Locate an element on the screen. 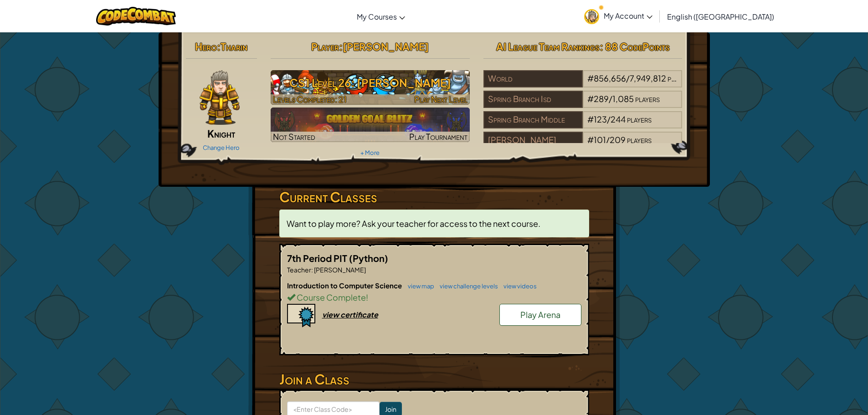  img: CodeCombat logo is located at coordinates (136, 16).